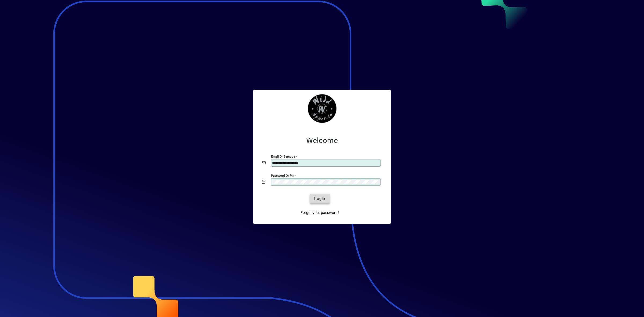 The width and height of the screenshot is (644, 317). Describe the element at coordinates (320, 199) in the screenshot. I see `span: Login` at that location.